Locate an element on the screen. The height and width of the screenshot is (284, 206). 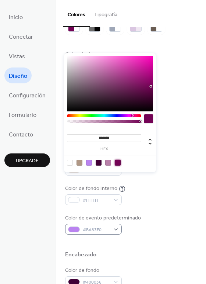
a: Diseño is located at coordinates (18, 75).